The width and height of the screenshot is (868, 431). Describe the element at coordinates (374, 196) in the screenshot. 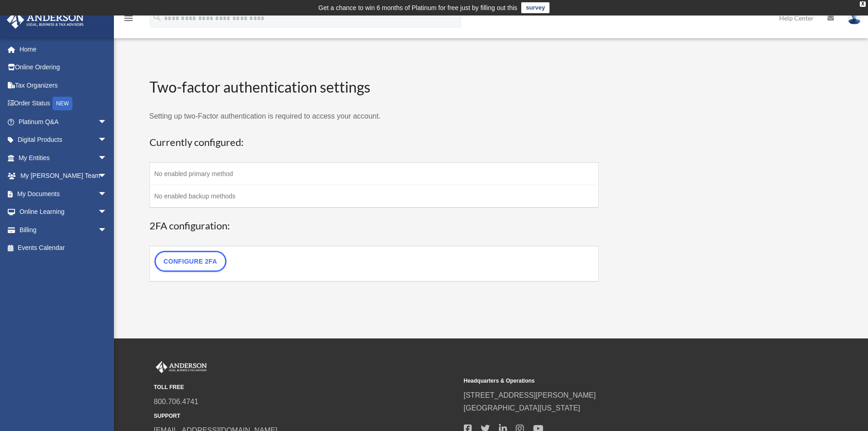

I see `td: No enabled backup methods` at that location.